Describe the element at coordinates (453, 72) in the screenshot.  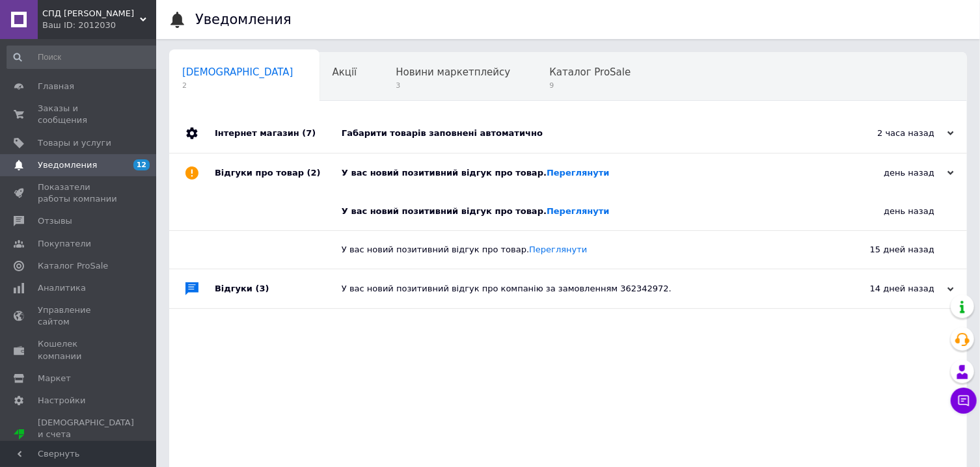
I see `span: Новини маркетплейсу` at that location.